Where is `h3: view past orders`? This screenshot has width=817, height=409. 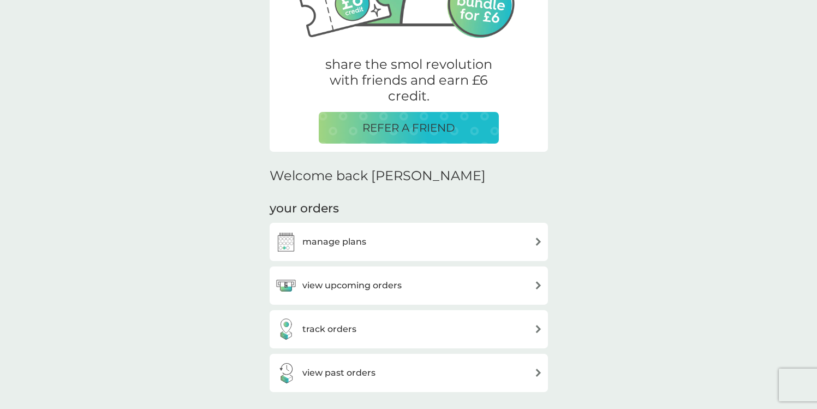
h3: view past orders is located at coordinates (339, 373).